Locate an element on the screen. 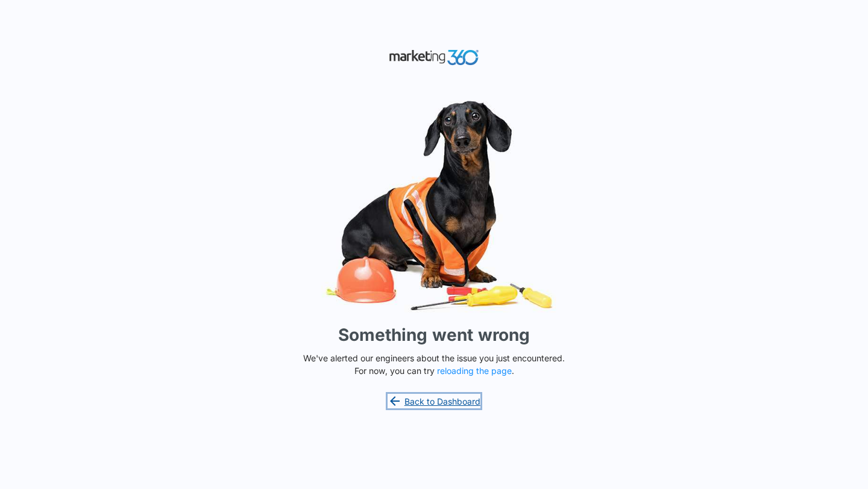  img: Marketing 360 Logo is located at coordinates (434, 57).